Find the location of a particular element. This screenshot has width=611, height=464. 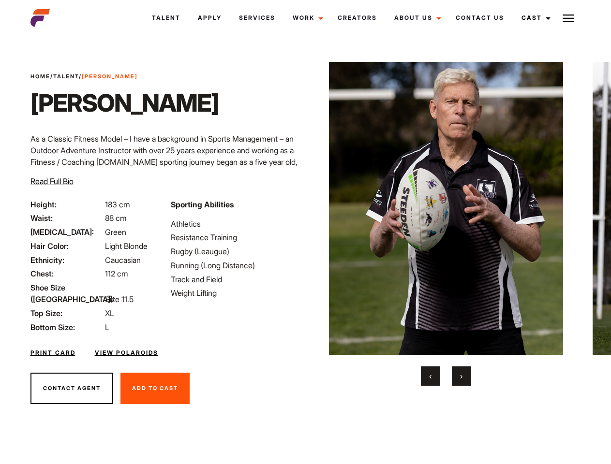

button: Read Full Bio is located at coordinates (52, 181).